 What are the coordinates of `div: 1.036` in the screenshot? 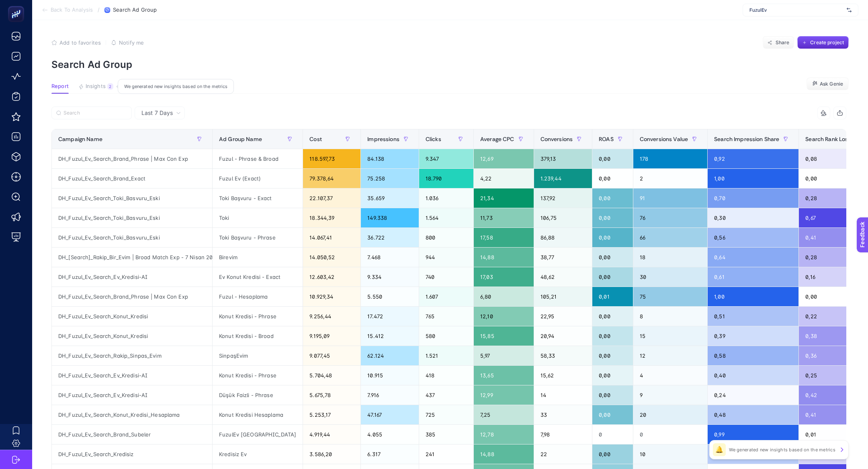 It's located at (446, 198).